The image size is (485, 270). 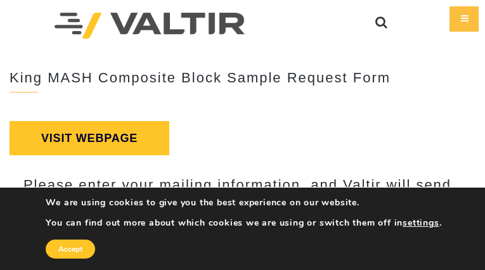 I want to click on button: Accept, so click(x=70, y=249).